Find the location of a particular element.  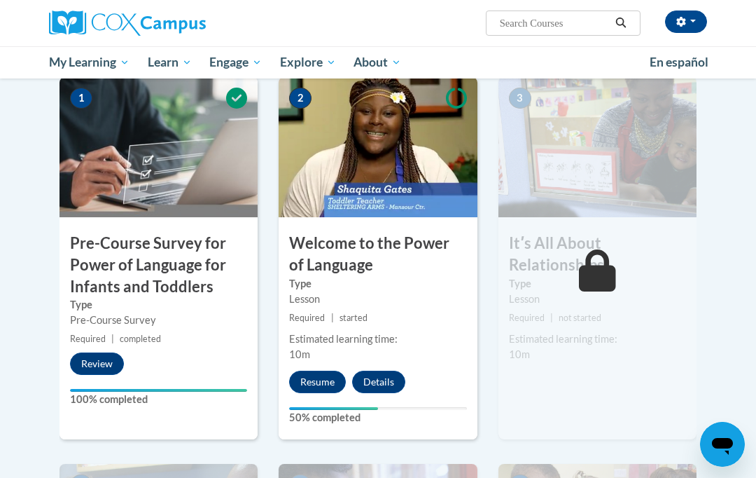

div: Pre-Course Survey is located at coordinates (158, 320).